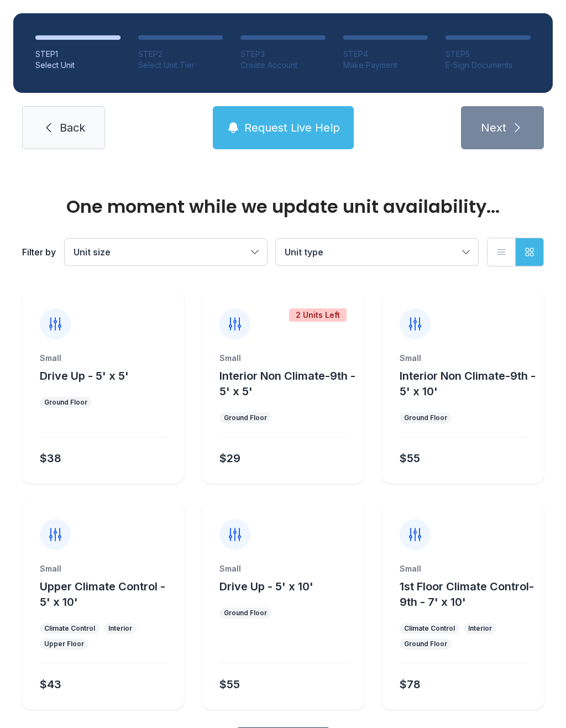 This screenshot has height=728, width=566. I want to click on button: Drive Up - 5' x 10', so click(266, 586).